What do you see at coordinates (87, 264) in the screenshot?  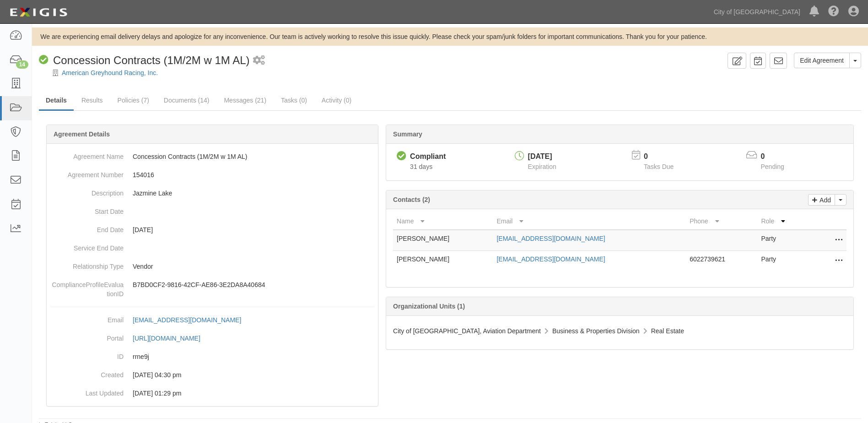 I see `dt: Relationship Type` at bounding box center [87, 264].